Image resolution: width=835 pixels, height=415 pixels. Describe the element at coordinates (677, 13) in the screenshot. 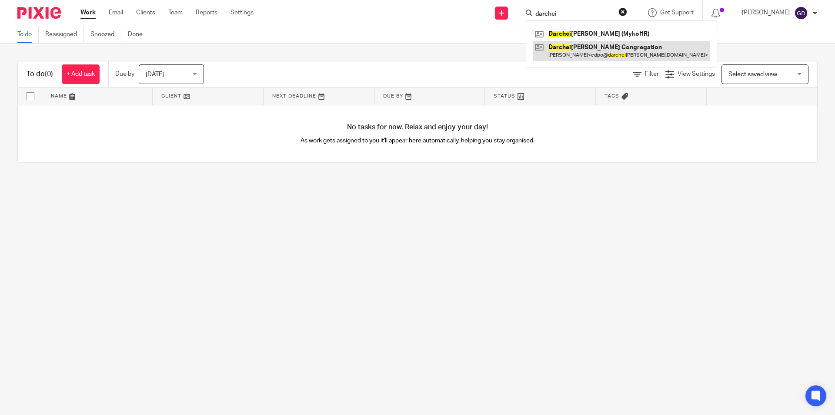

I see `span: Get Support` at that location.